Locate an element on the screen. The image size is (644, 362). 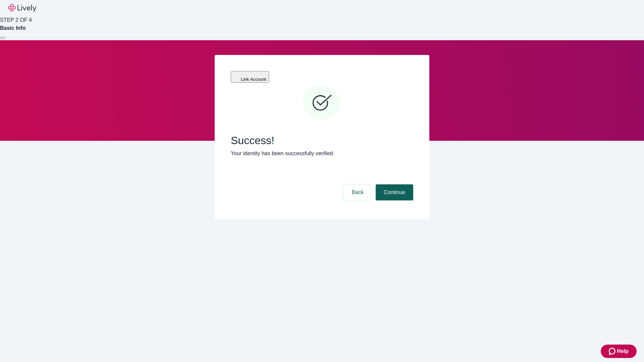
svg: Zendesk support icon is located at coordinates (613, 351).